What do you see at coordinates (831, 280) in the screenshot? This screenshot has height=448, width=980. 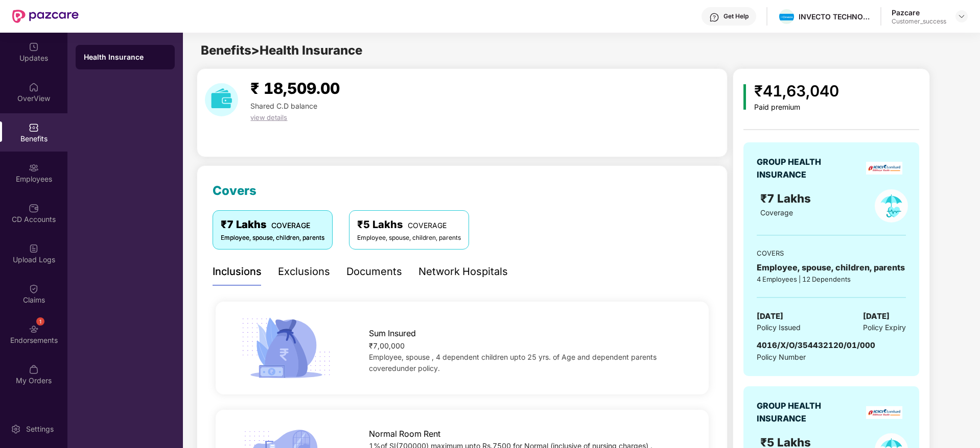 I see `div: 4 Employees | 12 Dependents` at bounding box center [831, 280].